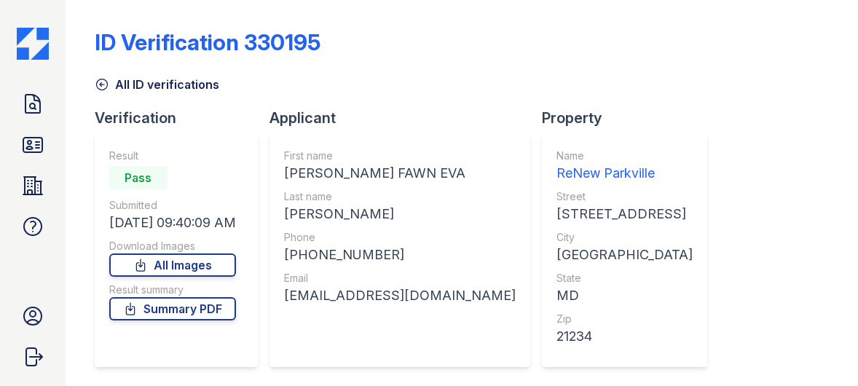  What do you see at coordinates (400, 197) in the screenshot?
I see `div: Last name` at bounding box center [400, 197].